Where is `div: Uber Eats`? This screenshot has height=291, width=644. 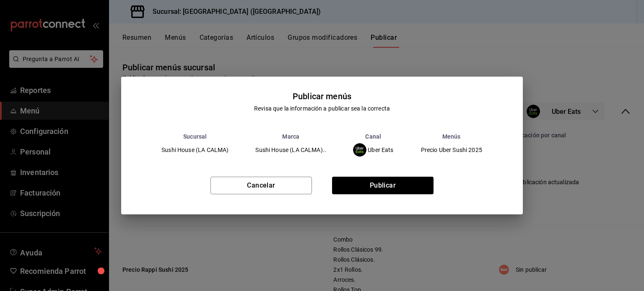 div: Uber Eats is located at coordinates (373, 150).